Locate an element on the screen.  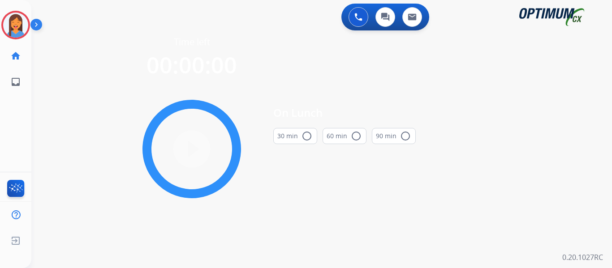
span: Time left is located at coordinates (192, 42).